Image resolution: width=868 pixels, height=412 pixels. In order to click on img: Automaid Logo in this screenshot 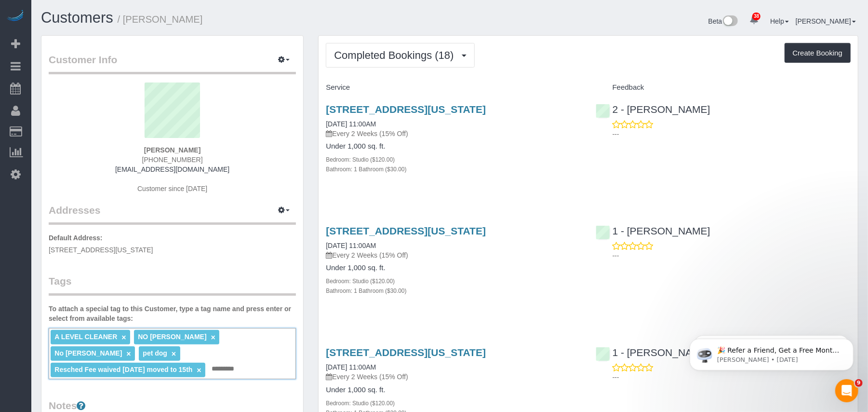, I will do `click(16, 16)`.